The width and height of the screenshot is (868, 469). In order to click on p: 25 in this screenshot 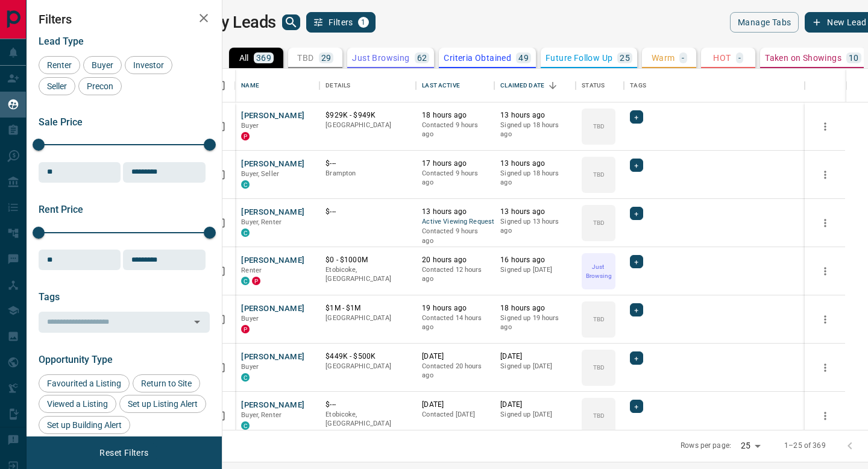, I will do `click(624, 58)`.